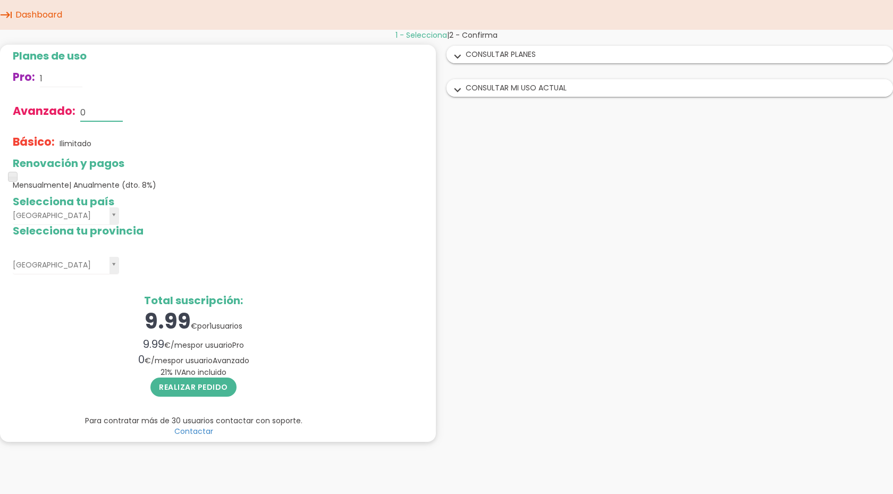  Describe the element at coordinates (193, 201) in the screenshot. I see `h2: Selecciona tu país` at that location.